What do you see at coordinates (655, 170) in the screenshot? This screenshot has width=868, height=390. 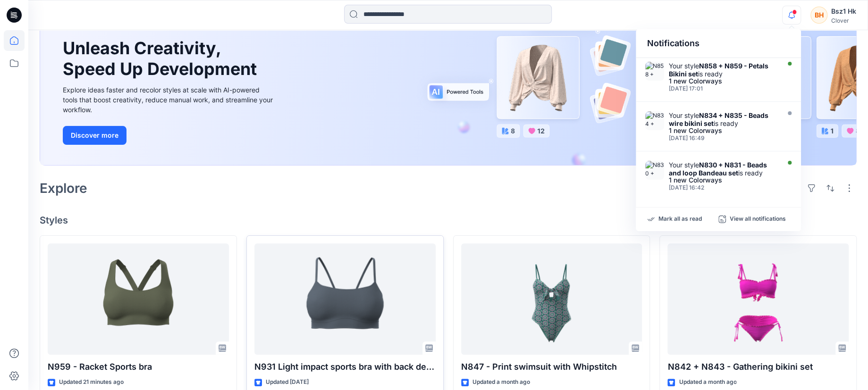 I see `img: N830 + N831` at bounding box center [655, 170].